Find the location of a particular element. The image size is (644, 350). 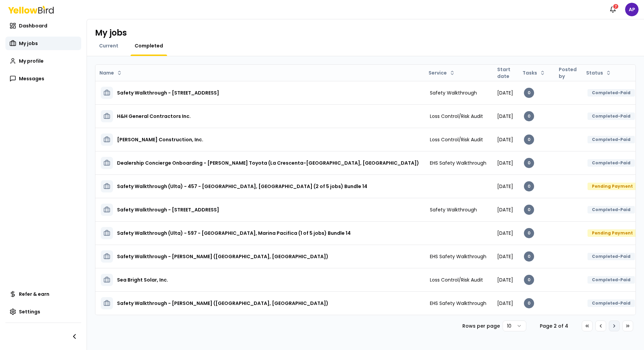

a: Settings is located at coordinates (44, 312).